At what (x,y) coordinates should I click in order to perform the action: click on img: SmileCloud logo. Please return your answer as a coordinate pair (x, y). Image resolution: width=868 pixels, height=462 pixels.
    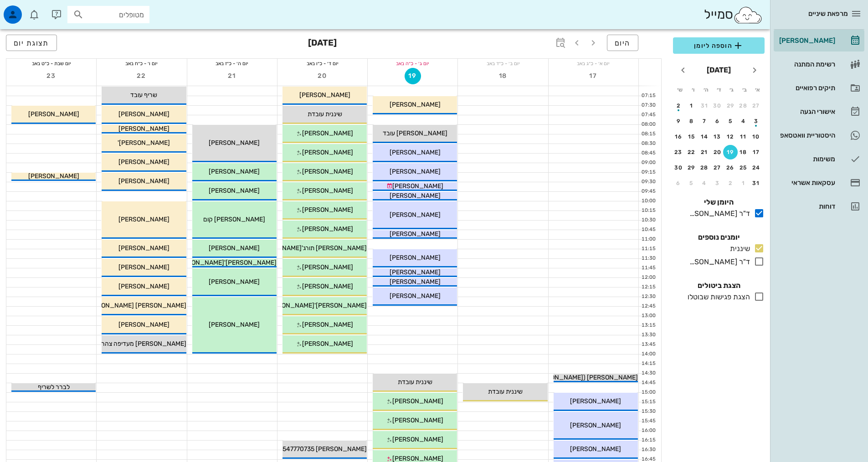
    Looking at the image, I should click on (748, 15).